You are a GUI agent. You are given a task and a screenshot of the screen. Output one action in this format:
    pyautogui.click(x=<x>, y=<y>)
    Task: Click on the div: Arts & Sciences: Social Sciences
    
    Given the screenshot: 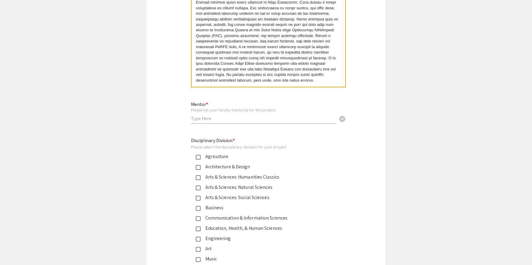 What is the action you would take?
    pyautogui.click(x=264, y=197)
    